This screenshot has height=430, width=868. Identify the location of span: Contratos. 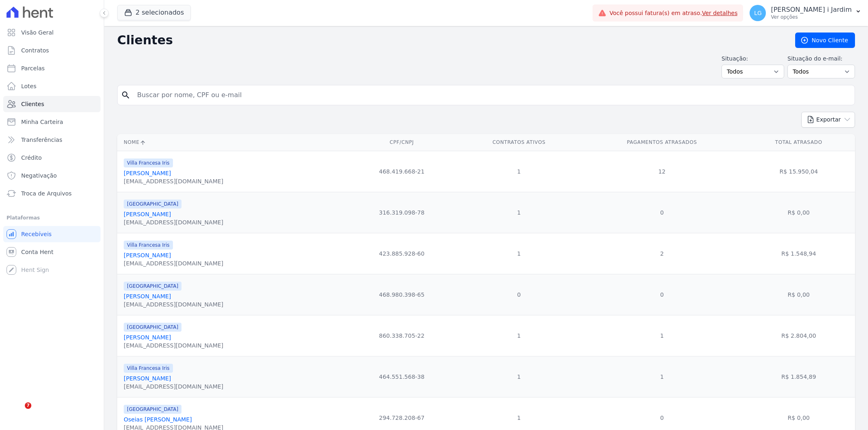
(35, 51).